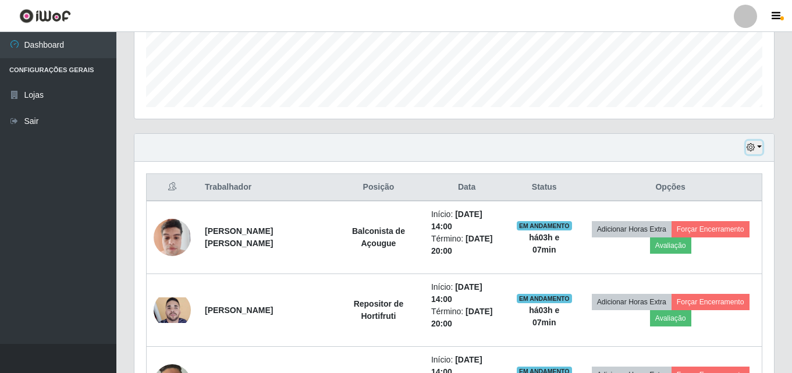  Describe the element at coordinates (378, 187) in the screenshot. I see `th: Posição` at that location.